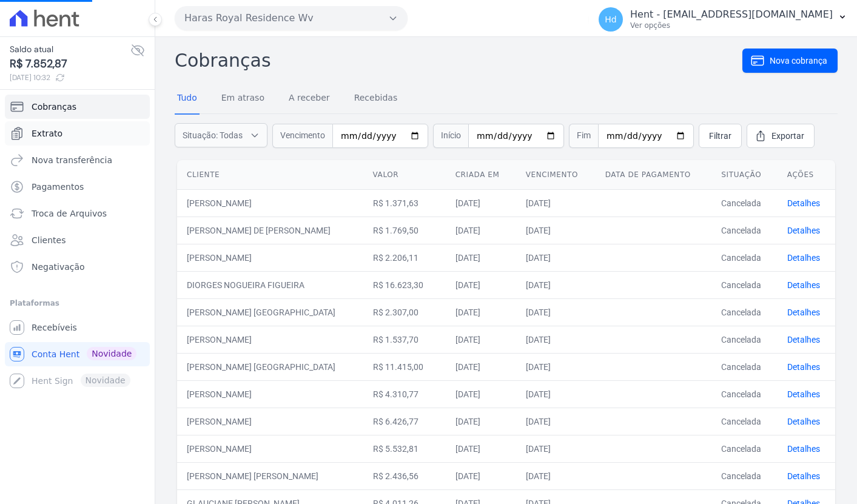  Describe the element at coordinates (806, 175) in the screenshot. I see `th: Ações` at that location.